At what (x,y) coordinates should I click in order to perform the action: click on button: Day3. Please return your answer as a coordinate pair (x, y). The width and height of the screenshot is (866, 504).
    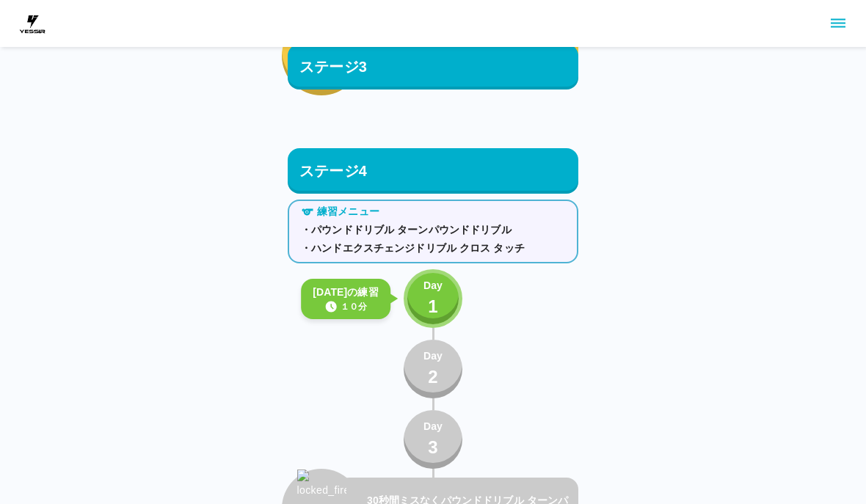
    Looking at the image, I should click on (433, 439).